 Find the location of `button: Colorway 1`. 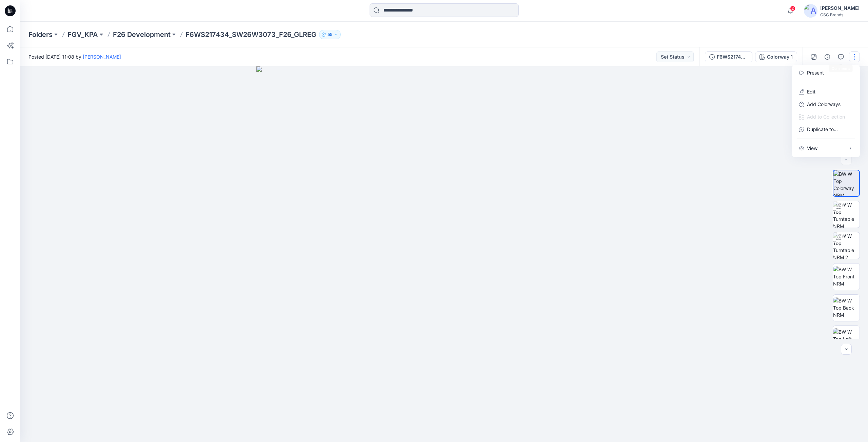

button: Colorway 1 is located at coordinates (776, 57).